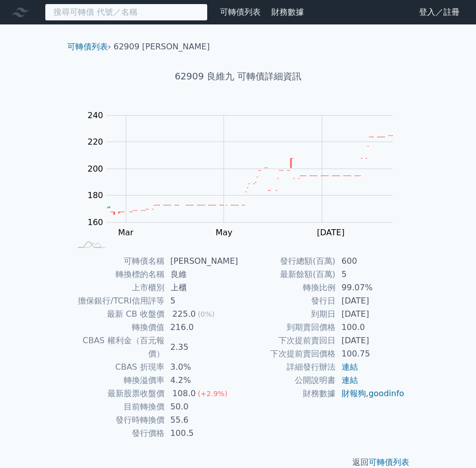 The height and width of the screenshot is (468, 476). I want to click on td: 100.5, so click(201, 433).